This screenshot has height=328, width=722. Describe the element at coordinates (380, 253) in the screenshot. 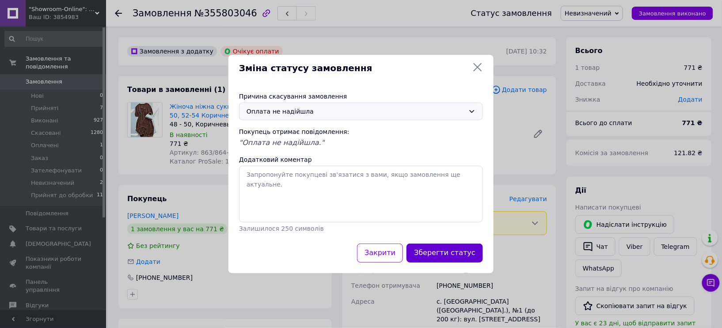

I see `button: Закрити` at that location.